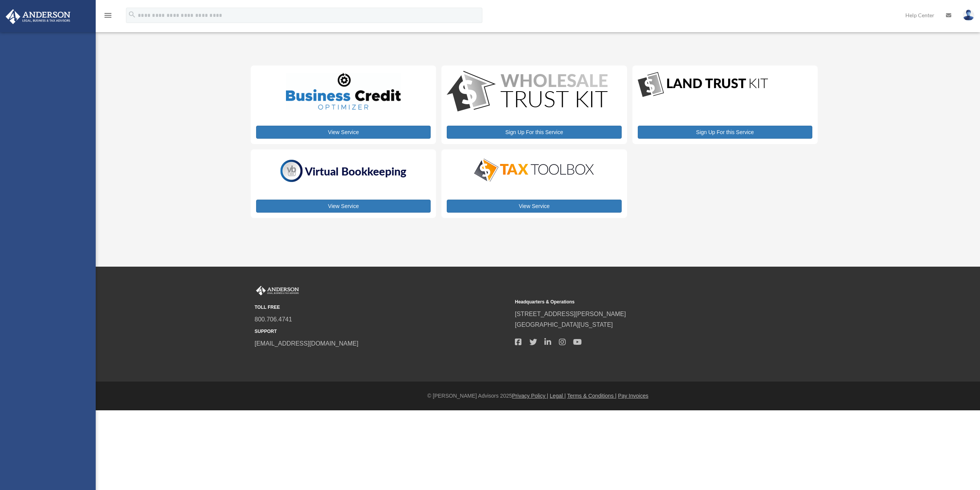 This screenshot has width=980, height=490. What do you see at coordinates (527, 92) in the screenshot?
I see `img: WS-Trust-Kit-lgo-1.jpg` at bounding box center [527, 92].